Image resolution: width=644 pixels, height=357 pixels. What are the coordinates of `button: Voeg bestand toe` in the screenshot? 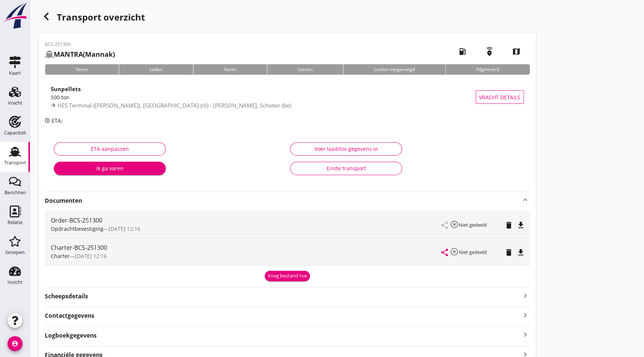 It's located at (287, 276).